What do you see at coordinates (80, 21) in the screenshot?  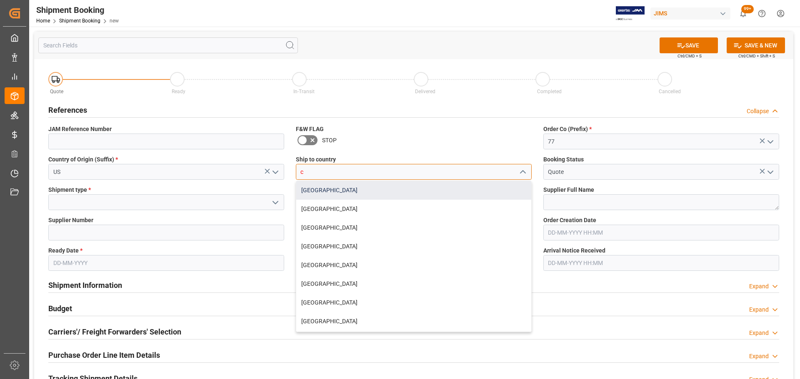 I see `a: Shipment Booking` at bounding box center [80, 21].